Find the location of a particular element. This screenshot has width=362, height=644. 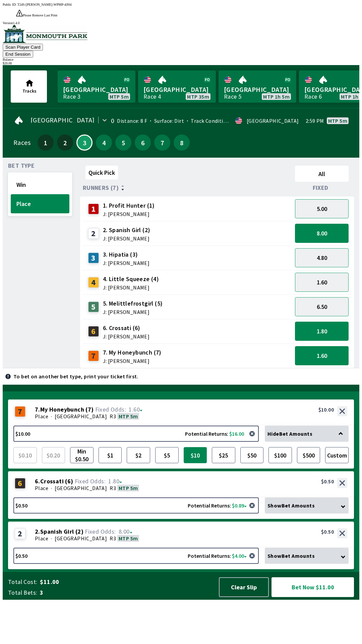

span: All is located at coordinates (322, 174).